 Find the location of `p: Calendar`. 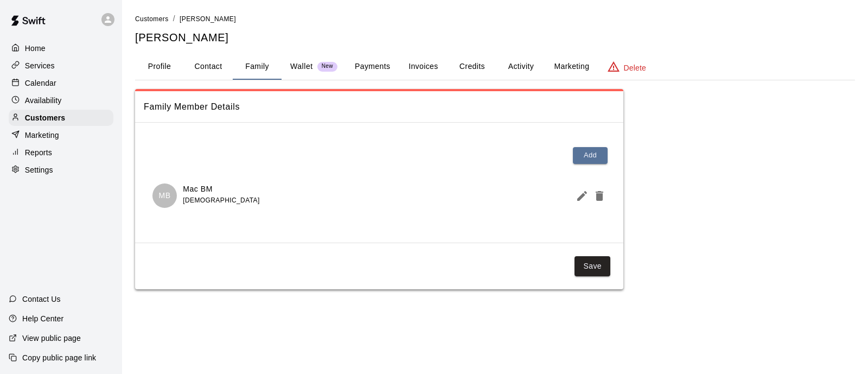

p: Calendar is located at coordinates (41, 83).